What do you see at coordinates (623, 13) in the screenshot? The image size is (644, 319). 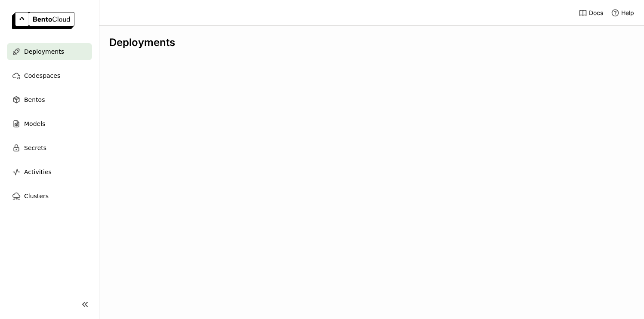 I see `div: Help` at bounding box center [623, 13].